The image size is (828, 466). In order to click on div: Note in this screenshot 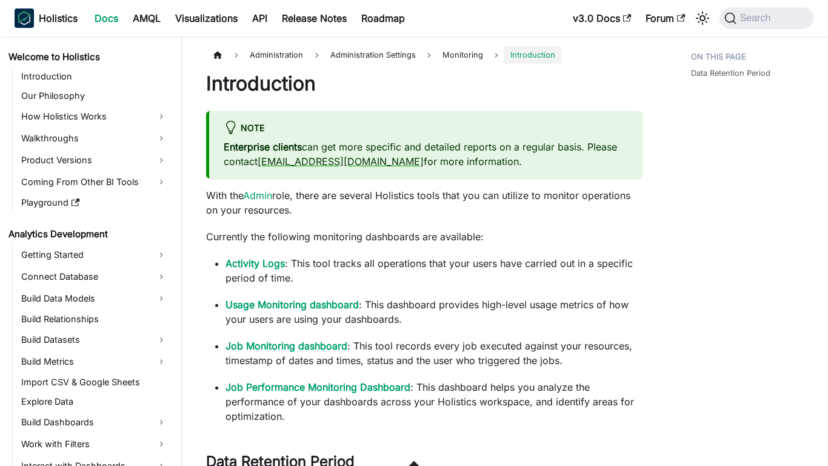, I will do `click(426, 129)`.